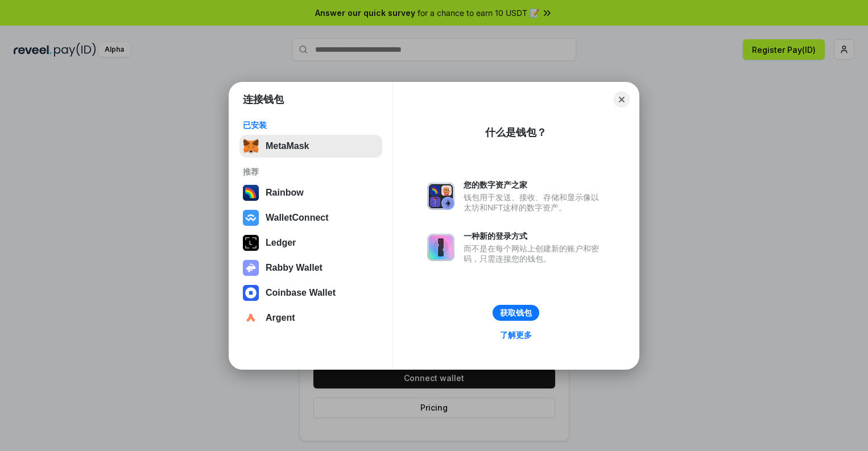 Image resolution: width=868 pixels, height=451 pixels. What do you see at coordinates (285, 193) in the screenshot?
I see `div: Rainbow` at bounding box center [285, 193].